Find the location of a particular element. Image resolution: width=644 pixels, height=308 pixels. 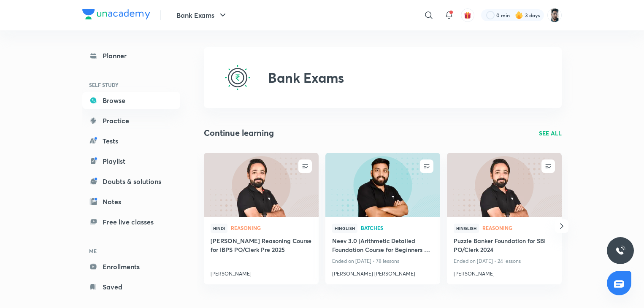

a: Playlist is located at coordinates (131, 161).